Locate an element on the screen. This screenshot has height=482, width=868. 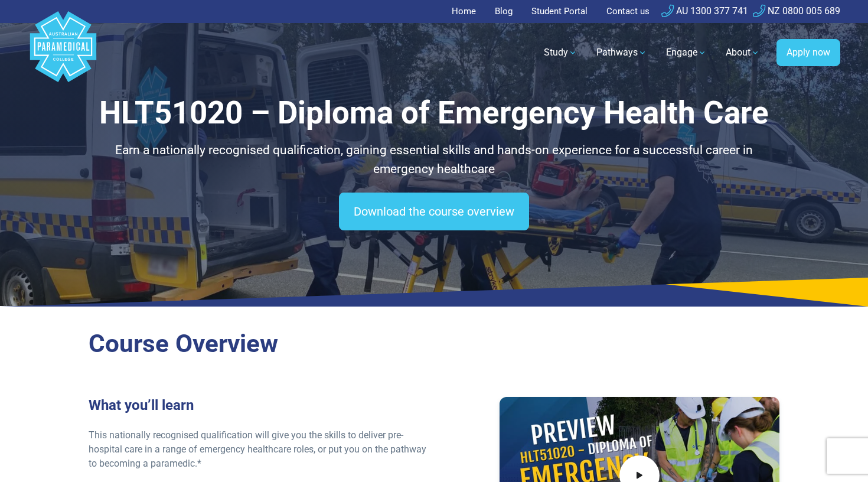
p: This nationally recognised qualification will give you the skills to deliver pre-hospital care in... is located at coordinates (258, 450).